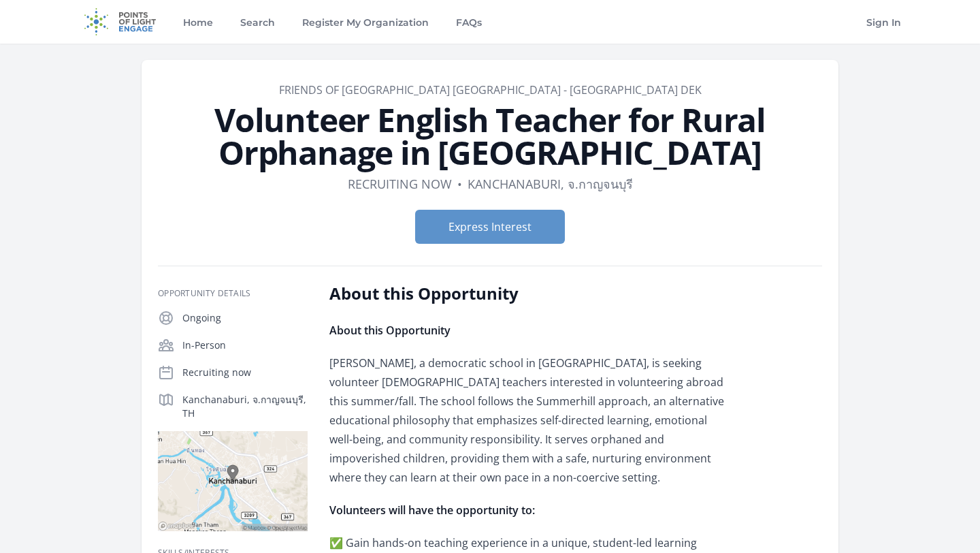  What do you see at coordinates (490, 226) in the screenshot?
I see `button: Express Interest` at bounding box center [490, 226].